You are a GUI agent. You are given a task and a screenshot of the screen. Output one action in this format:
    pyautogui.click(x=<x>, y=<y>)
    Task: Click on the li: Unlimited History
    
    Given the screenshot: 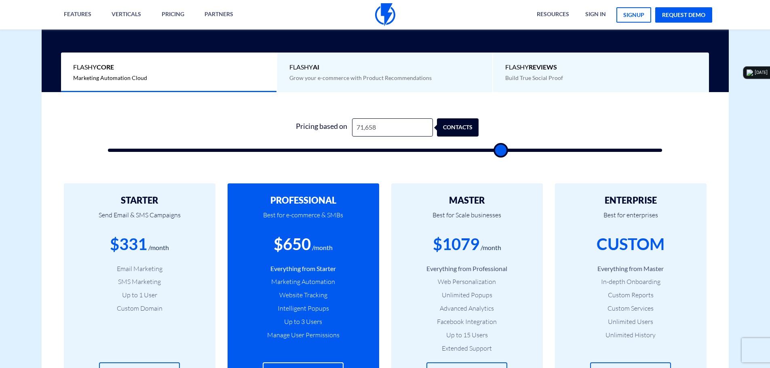 What is the action you would take?
    pyautogui.click(x=631, y=335)
    